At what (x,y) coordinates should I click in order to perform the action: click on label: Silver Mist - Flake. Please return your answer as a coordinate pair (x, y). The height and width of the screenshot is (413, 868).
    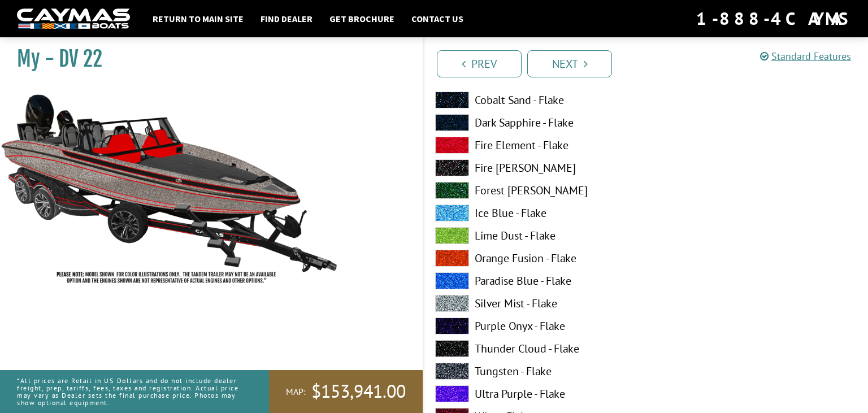
    Looking at the image, I should click on (535, 303).